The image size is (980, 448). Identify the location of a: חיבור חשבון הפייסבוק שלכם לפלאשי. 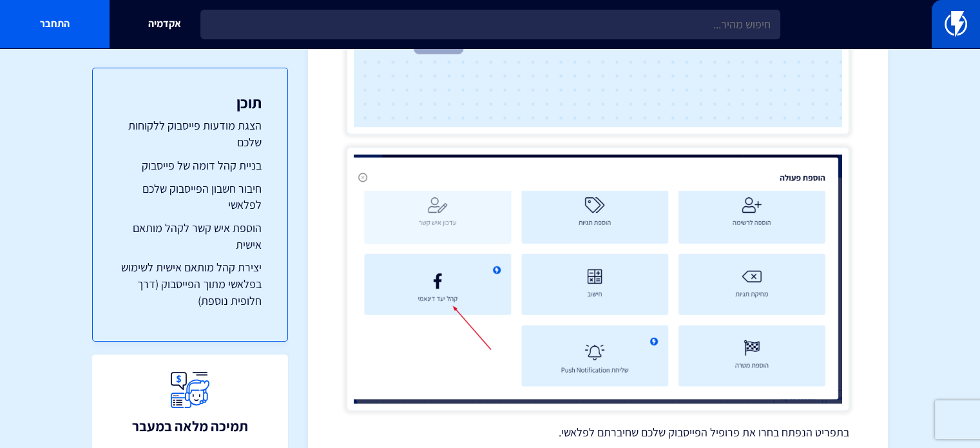
(190, 197).